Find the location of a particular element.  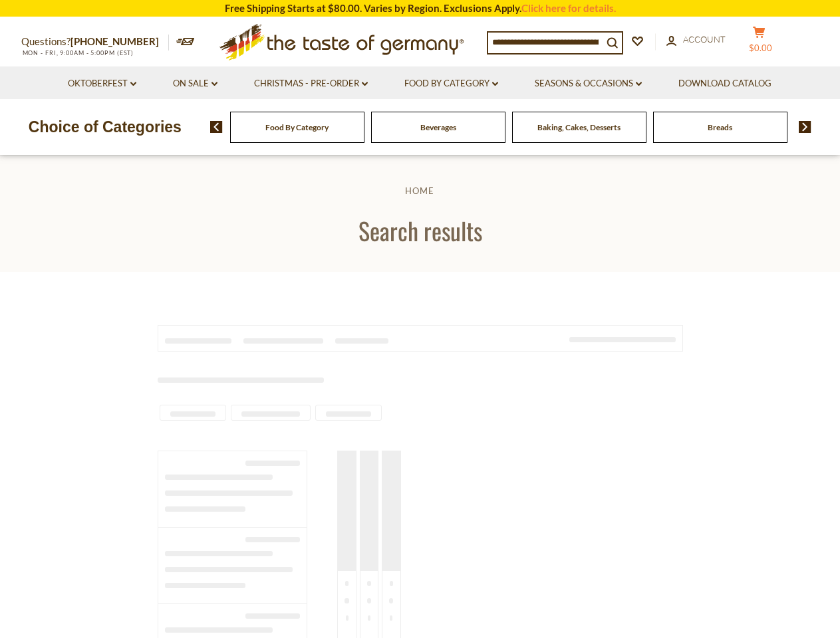

span: Account is located at coordinates (704, 39).